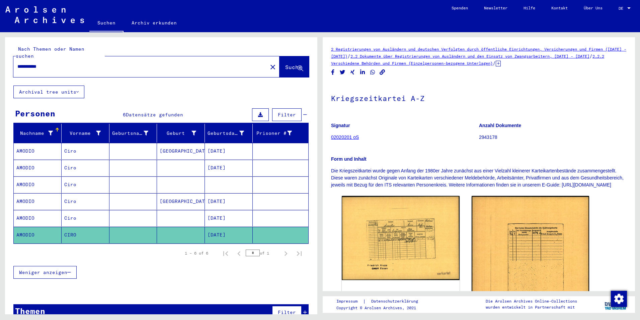 The image size is (640, 320). I want to click on button: First page, so click(226, 253).